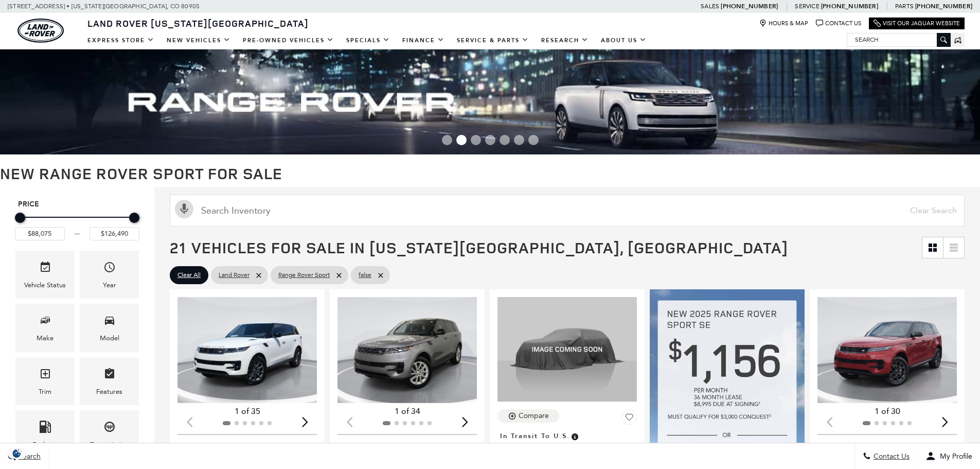 The height and width of the screenshot is (469, 980). Describe the element at coordinates (110, 269) in the screenshot. I see `span: Year` at that location.